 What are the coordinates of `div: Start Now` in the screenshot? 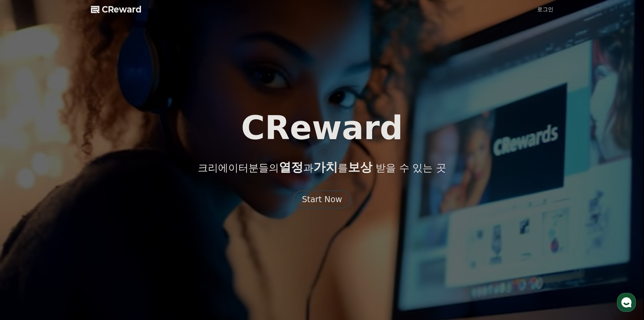 It's located at (322, 200).